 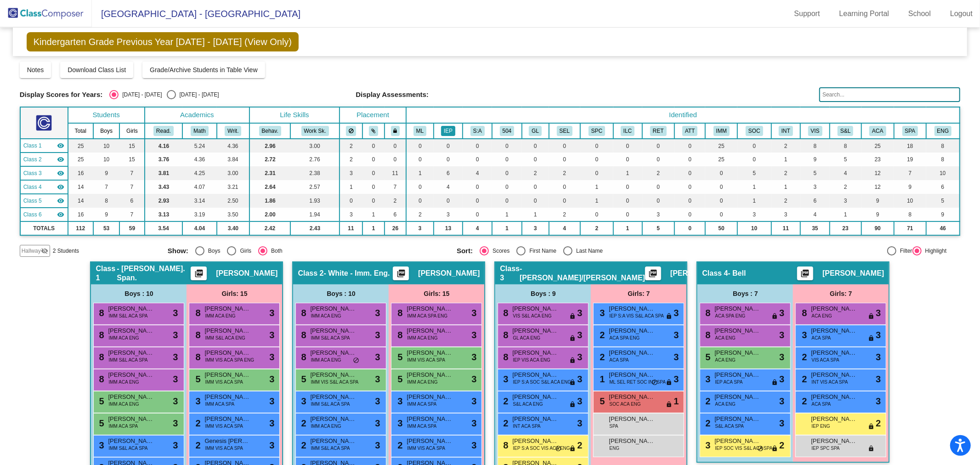 I want to click on td: 1.93, so click(x=315, y=201).